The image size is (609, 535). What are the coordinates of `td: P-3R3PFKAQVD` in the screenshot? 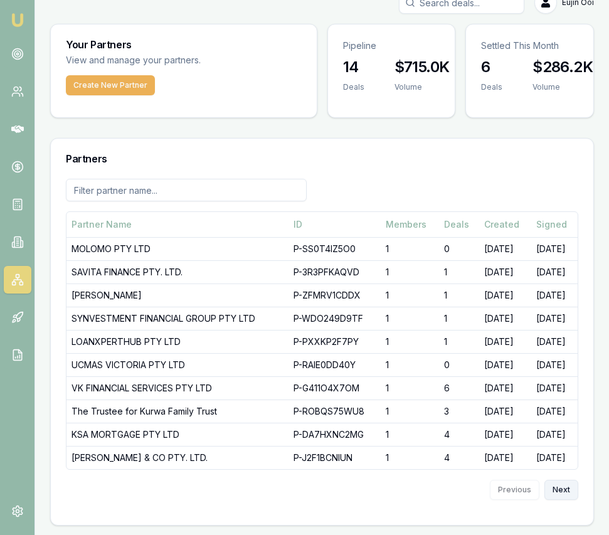 It's located at (335, 272).